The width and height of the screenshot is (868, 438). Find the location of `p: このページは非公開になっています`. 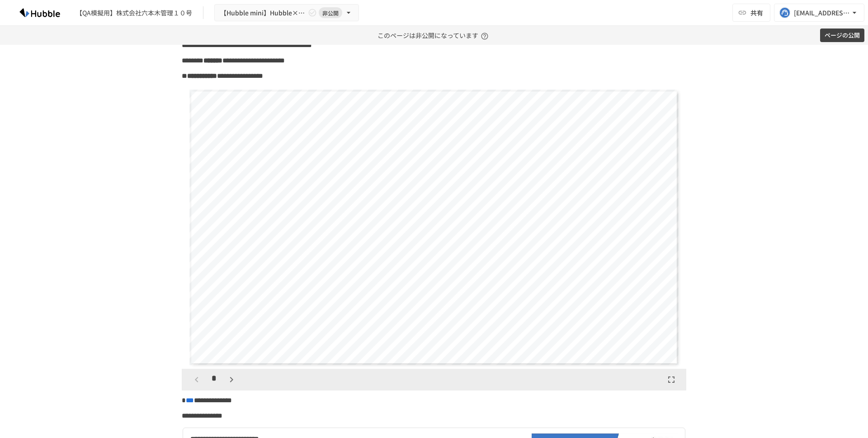

p: このページは非公開になっています is located at coordinates (434, 36).